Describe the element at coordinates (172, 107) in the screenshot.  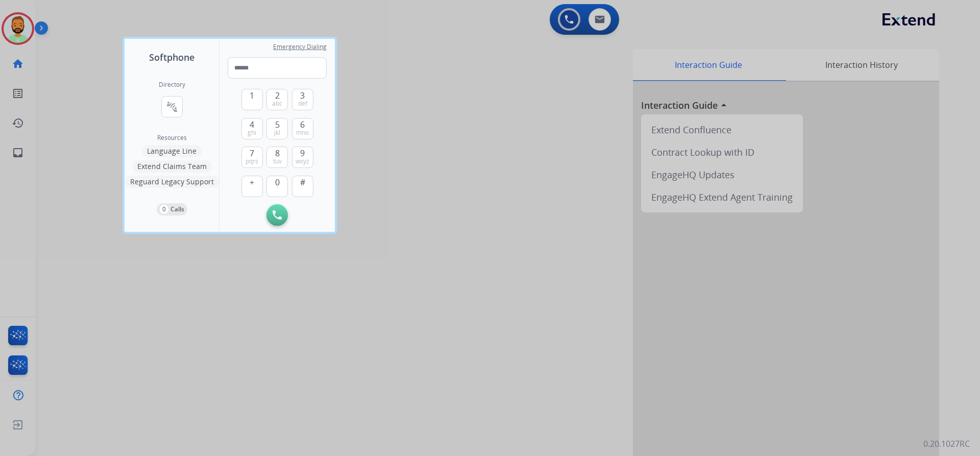
I see `mat-icon: connect_without_contact` at that location.